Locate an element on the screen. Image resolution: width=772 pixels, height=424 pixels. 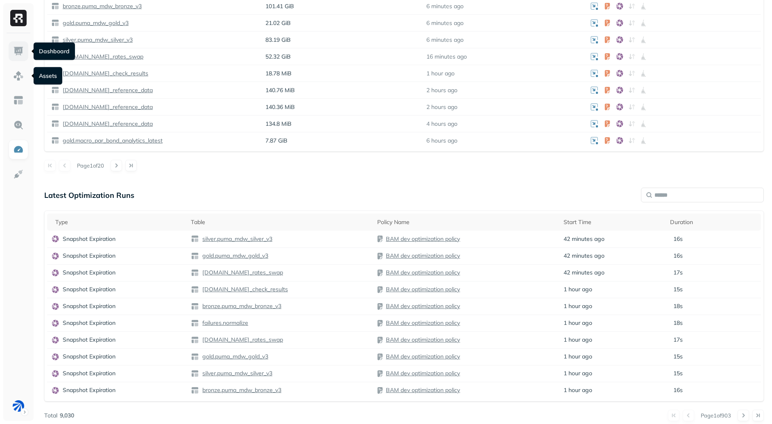
p: 2 hours ago is located at coordinates (442, 107).